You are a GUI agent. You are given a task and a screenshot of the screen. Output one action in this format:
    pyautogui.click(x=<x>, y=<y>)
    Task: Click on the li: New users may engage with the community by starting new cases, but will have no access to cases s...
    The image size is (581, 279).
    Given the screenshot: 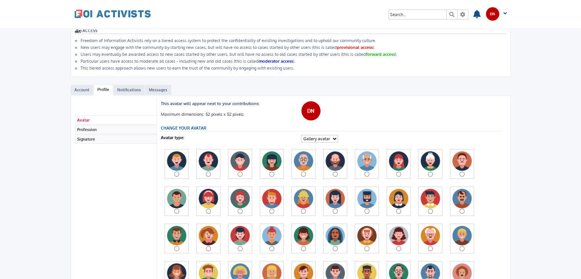 What is the action you would take?
    pyautogui.click(x=294, y=47)
    